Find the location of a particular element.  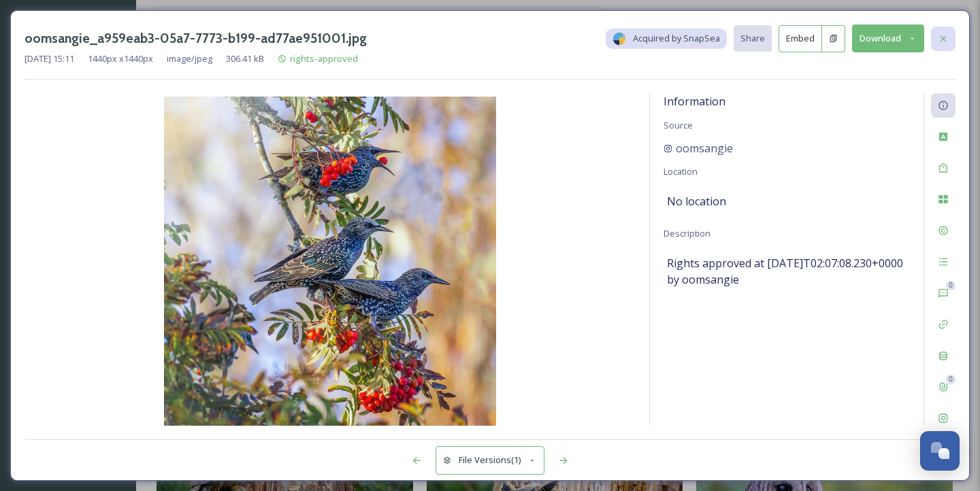

button: Embed is located at coordinates (800, 39).